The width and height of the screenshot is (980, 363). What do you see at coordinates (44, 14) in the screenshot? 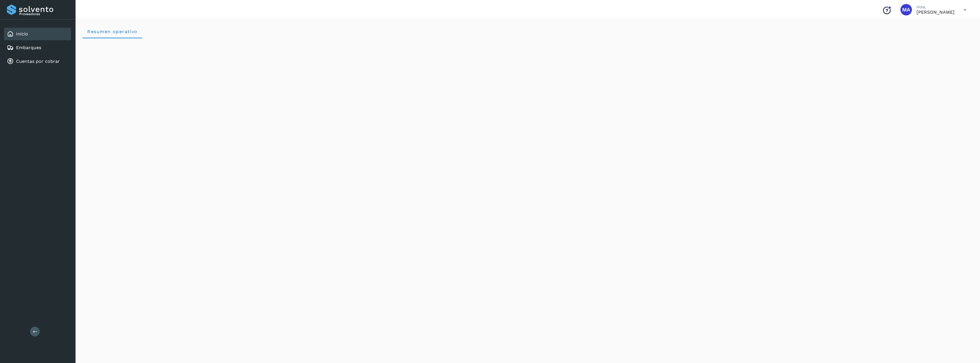
I see `p: Proveedores` at bounding box center [44, 14].